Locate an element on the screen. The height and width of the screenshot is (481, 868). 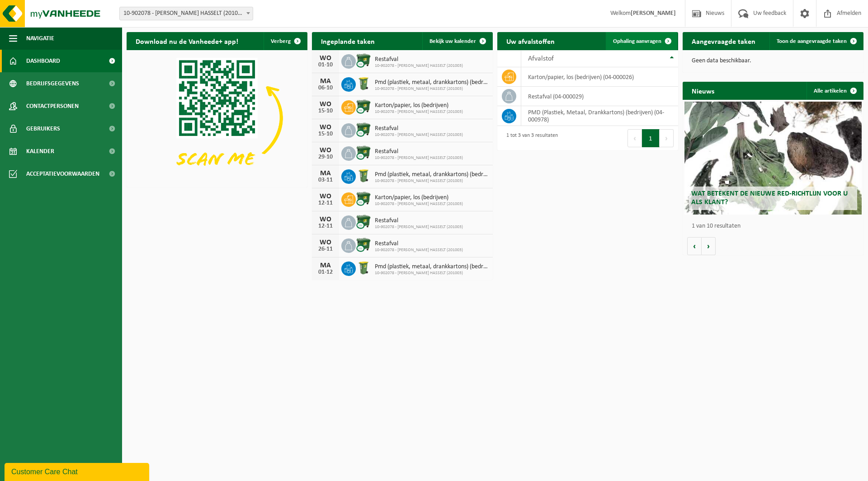
h2: Nieuws is located at coordinates (703, 90).